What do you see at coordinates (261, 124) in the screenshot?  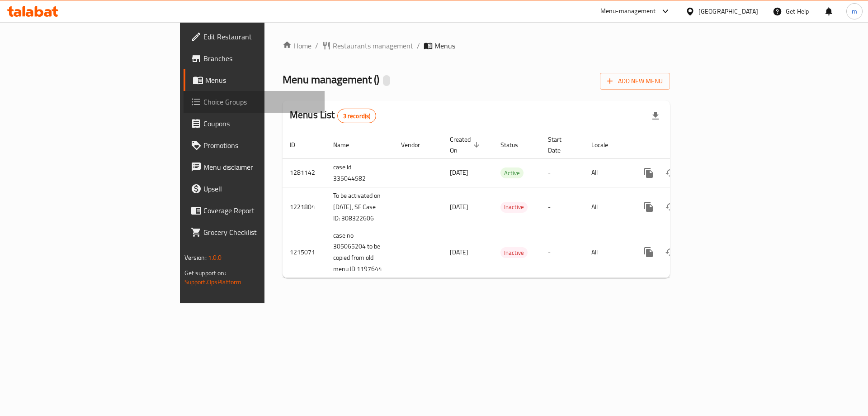 I see `span: Coupons` at bounding box center [261, 124].